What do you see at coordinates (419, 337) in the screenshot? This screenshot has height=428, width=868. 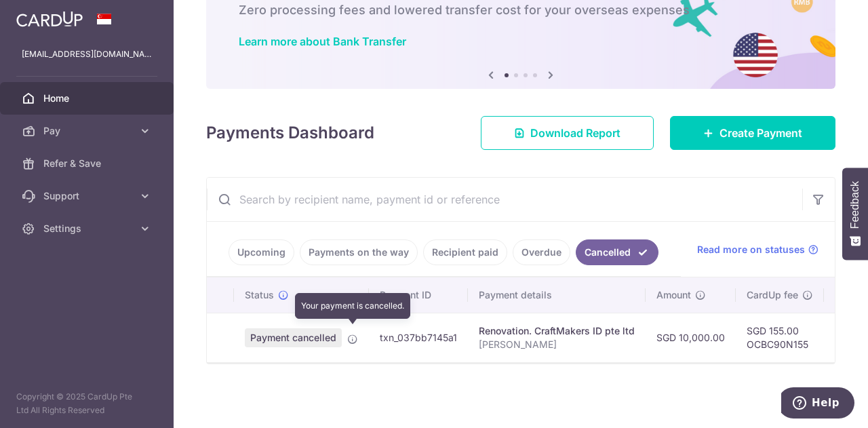 I see `td: txn_037bb7145a1` at bounding box center [419, 337].